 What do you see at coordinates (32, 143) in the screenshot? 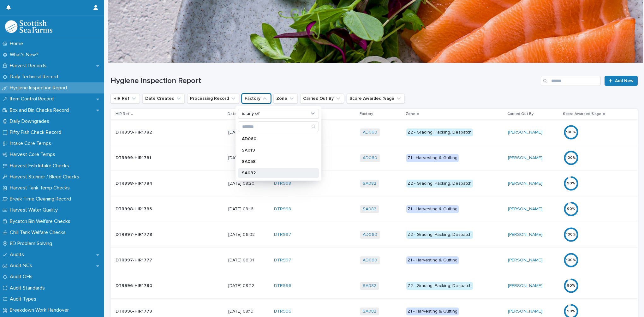
I see `p: Intake Core Temps` at bounding box center [32, 143].